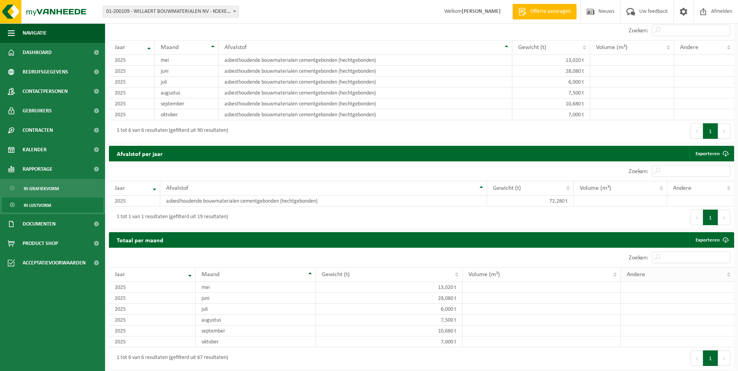 The image size is (738, 371). What do you see at coordinates (45, 72) in the screenshot?
I see `span: Bedrijfsgegevens` at bounding box center [45, 72].